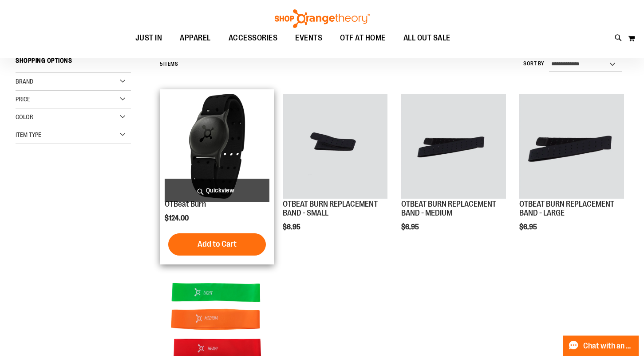 Image resolution: width=644 pixels, height=356 pixels. Describe the element at coordinates (23, 99) in the screenshot. I see `span: Price` at that location.